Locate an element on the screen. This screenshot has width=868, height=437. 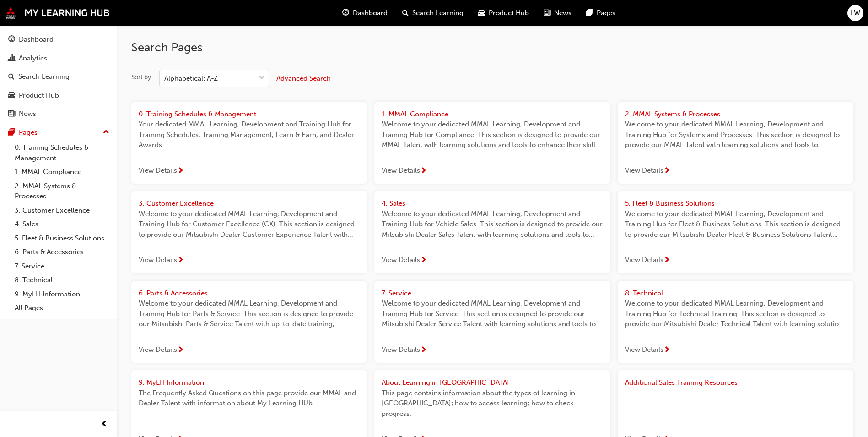
a: 5. Fleet & Business SolutionsWelcome to your dedicated MMAL Learning, Development and Training Hu... is located at coordinates (735, 232).